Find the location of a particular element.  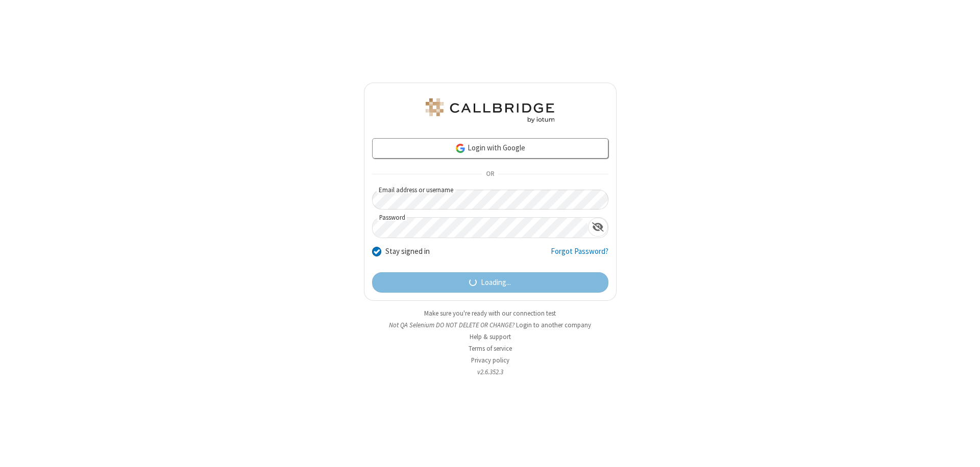

a: Terms of service is located at coordinates (490, 348).